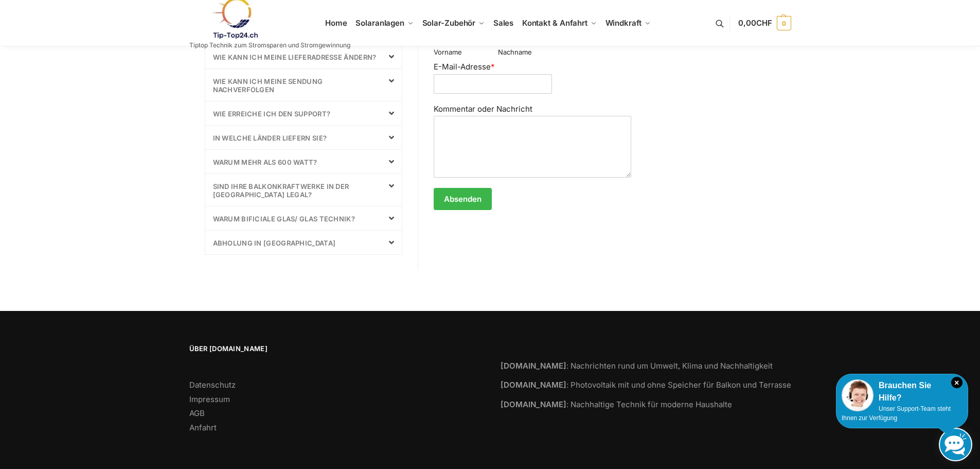 This screenshot has height=469, width=980. I want to click on span: Unser Support-Team steht Ihnen zur Verfügung, so click(897, 414).